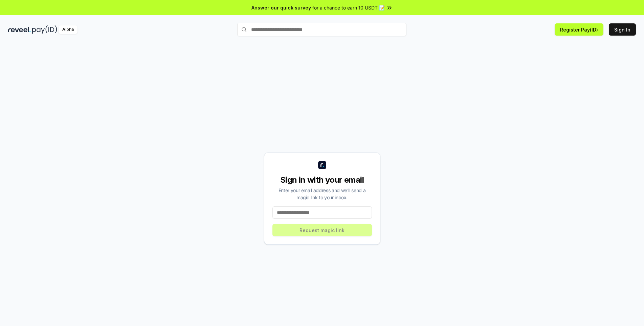 The image size is (644, 326). What do you see at coordinates (281, 8) in the screenshot?
I see `span: Answer our quick survey` at bounding box center [281, 8].